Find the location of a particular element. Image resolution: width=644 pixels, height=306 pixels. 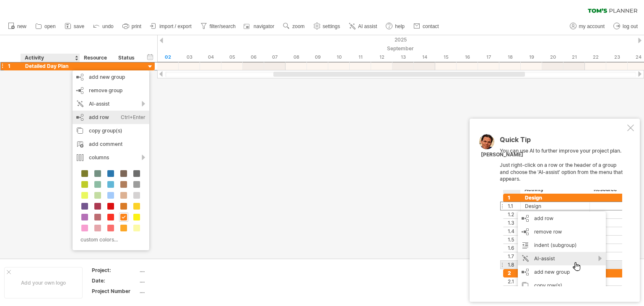

div: Tuesday, 9 September 2025 is located at coordinates (318, 57).